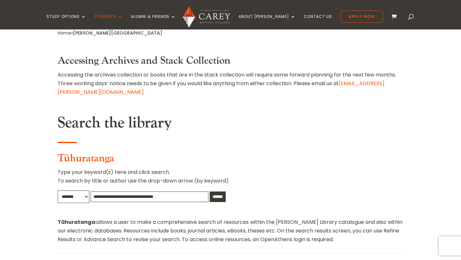 This screenshot has height=260, width=461. I want to click on a: Contact Us, so click(318, 22).